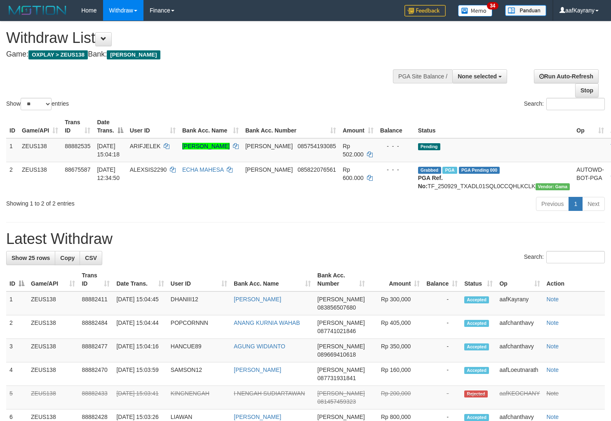 The height and width of the screenshot is (421, 611). I want to click on td: HANCUE89, so click(199, 350).